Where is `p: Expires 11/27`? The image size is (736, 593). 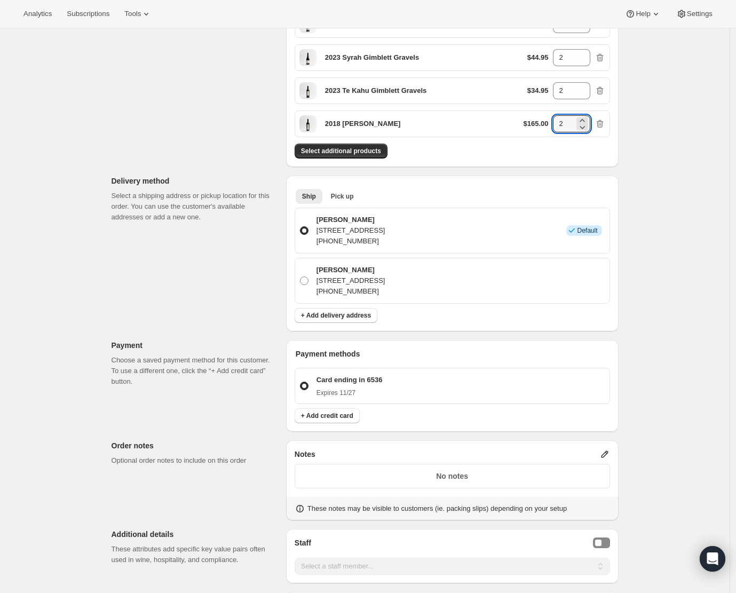
p: Expires 11/27 is located at coordinates (349, 393).